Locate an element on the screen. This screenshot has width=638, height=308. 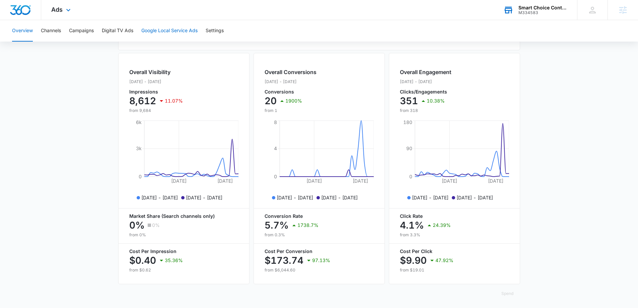
p: from $0.62 is located at coordinates (184, 270).